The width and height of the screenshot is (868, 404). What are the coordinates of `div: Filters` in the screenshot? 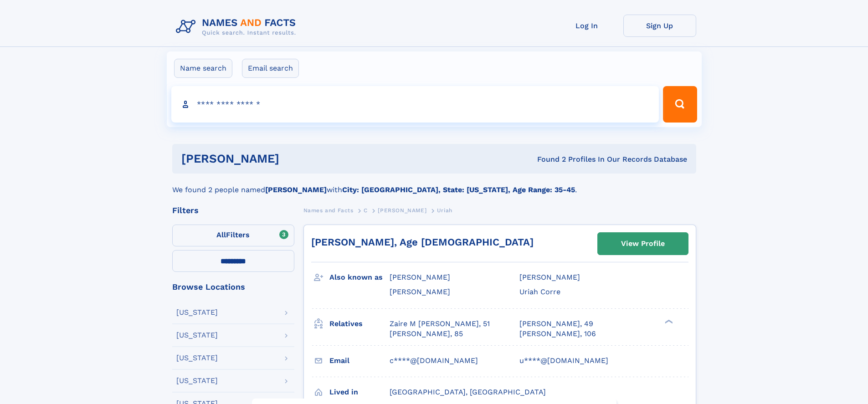 It's located at (233, 211).